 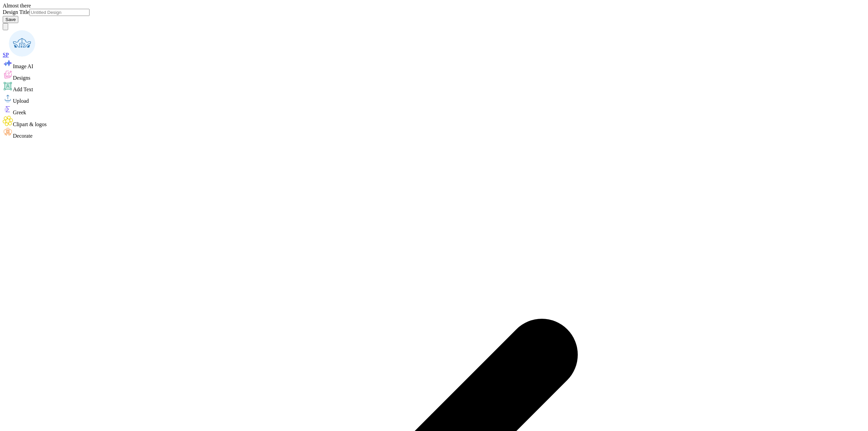 What do you see at coordinates (23, 136) in the screenshot?
I see `span: Decorate` at bounding box center [23, 136].